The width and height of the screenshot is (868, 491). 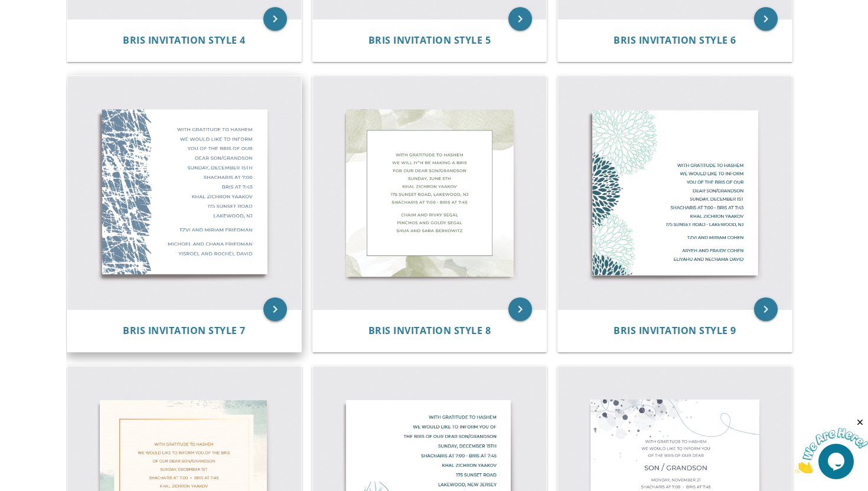 What do you see at coordinates (430, 331) in the screenshot?
I see `span: Bris Invitation Style 8` at bounding box center [430, 331].